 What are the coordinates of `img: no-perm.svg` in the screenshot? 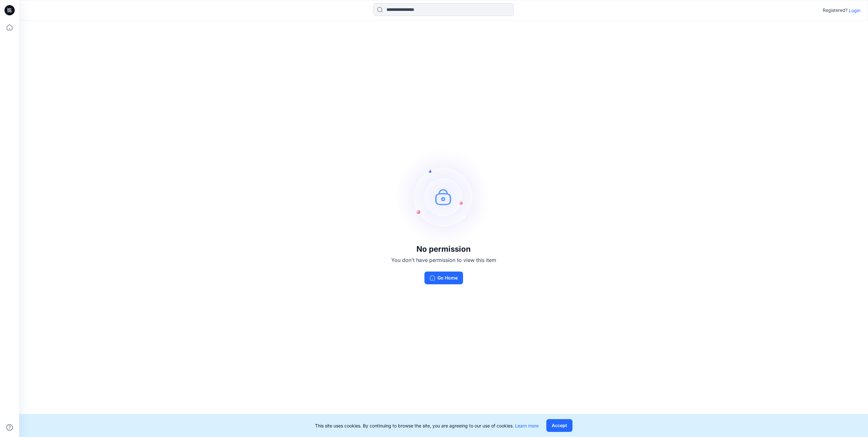 It's located at (444, 196).